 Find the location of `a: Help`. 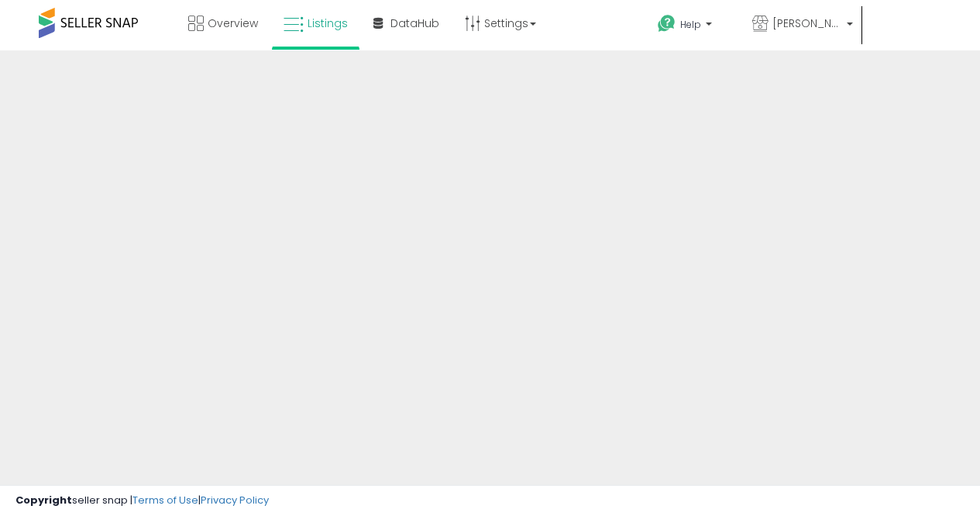

a: Help is located at coordinates (692, 26).